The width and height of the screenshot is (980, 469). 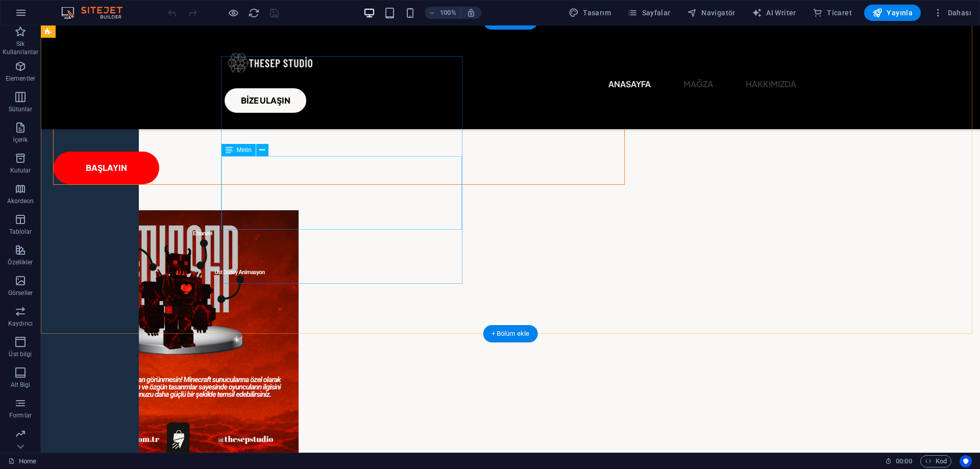 What do you see at coordinates (590, 13) in the screenshot?
I see `button: Tasarım` at bounding box center [590, 13].